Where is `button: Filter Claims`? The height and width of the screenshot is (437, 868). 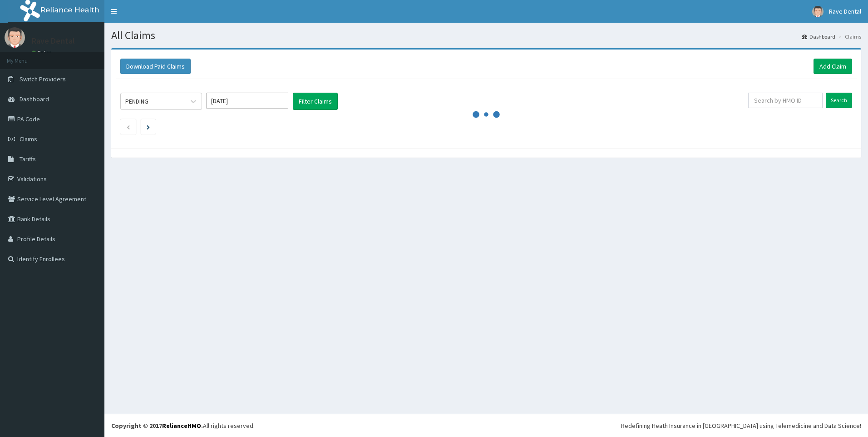 button: Filter Claims is located at coordinates (315, 102).